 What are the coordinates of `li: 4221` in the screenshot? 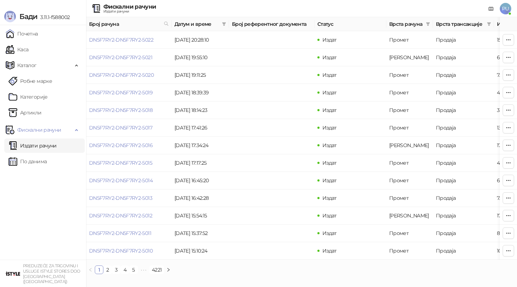 It's located at (157, 270).